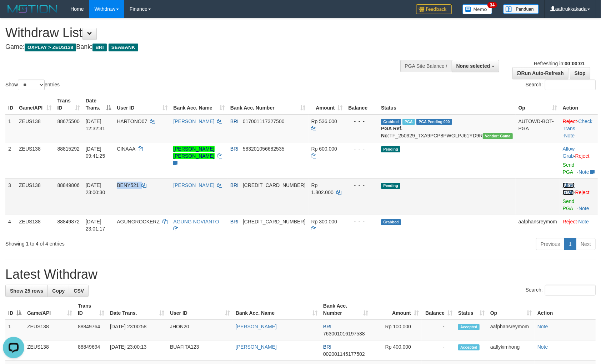 This screenshot has height=364, width=601. What do you see at coordinates (471, 310) in the screenshot?
I see `th: Status: activate to sort column ascending` at bounding box center [471, 310].